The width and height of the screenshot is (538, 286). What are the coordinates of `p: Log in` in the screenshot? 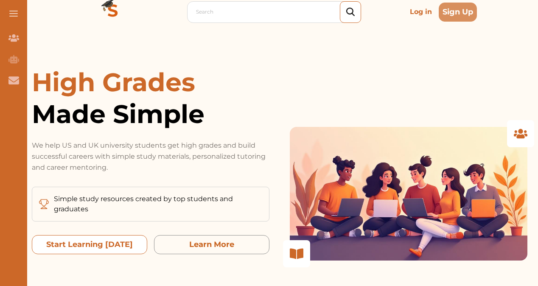 It's located at (421, 12).